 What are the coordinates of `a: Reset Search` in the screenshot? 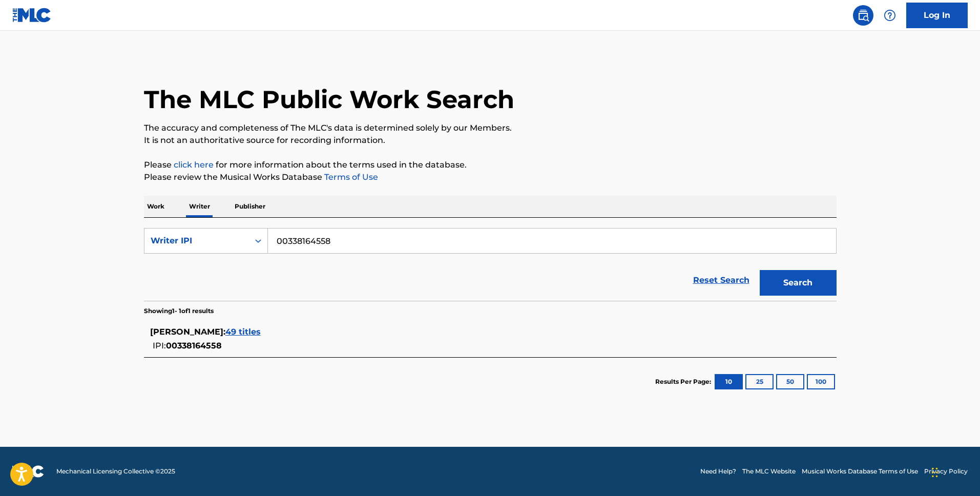 It's located at (721, 280).